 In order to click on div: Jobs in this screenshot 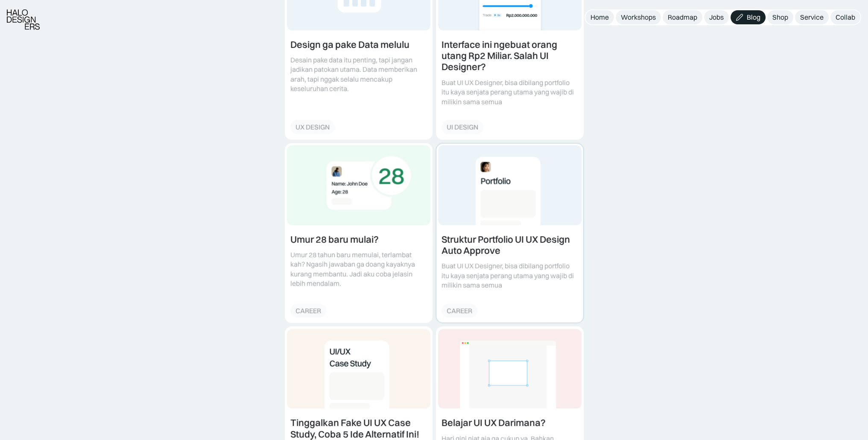, I will do `click(717, 17)`.